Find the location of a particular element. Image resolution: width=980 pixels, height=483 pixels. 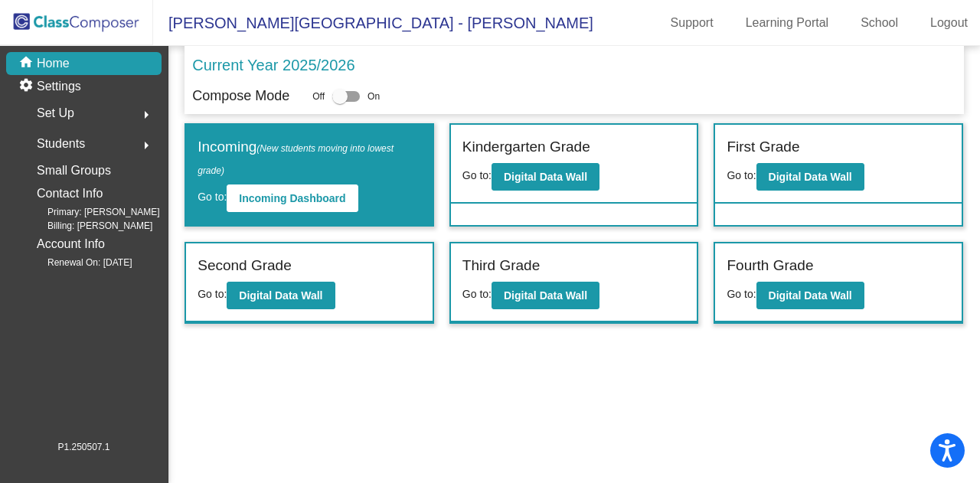

p: Account Info is located at coordinates (71, 244).